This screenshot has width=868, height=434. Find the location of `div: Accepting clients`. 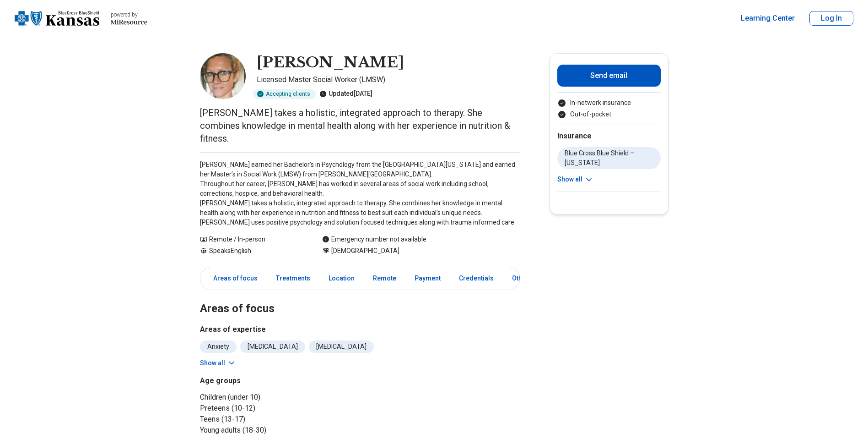

div: Accepting clients is located at coordinates (284, 94).